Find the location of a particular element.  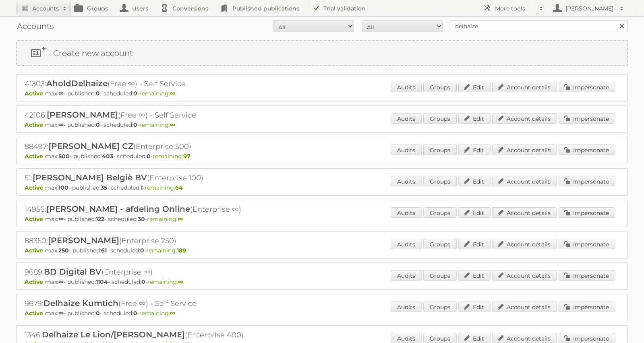

strong: 122 is located at coordinates (100, 219).